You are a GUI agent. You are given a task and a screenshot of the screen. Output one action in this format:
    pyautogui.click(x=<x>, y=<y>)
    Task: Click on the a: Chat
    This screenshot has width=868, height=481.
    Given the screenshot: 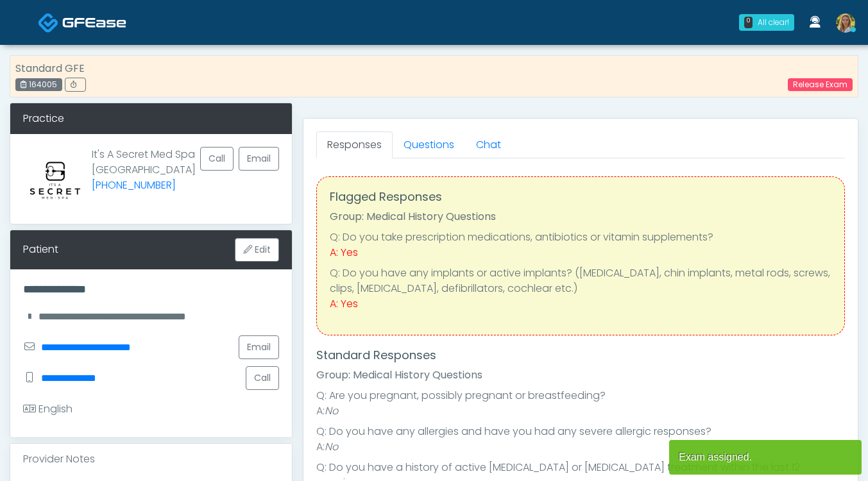 What is the action you would take?
    pyautogui.click(x=488, y=145)
    